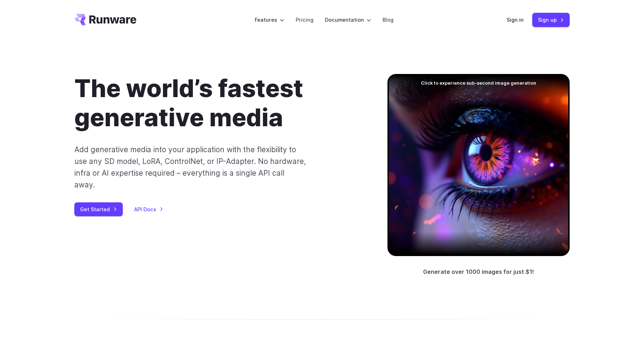 Image resolution: width=644 pixels, height=340 pixels. Describe the element at coordinates (348, 20) in the screenshot. I see `label: Documentation` at that location.